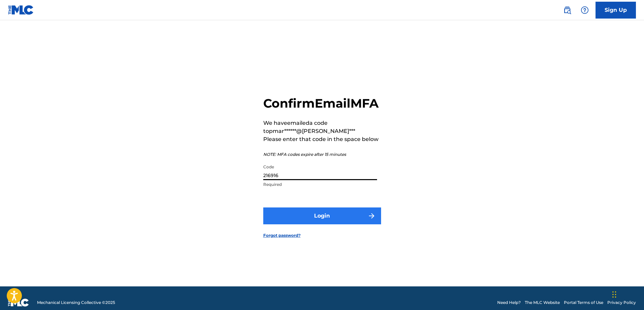 This screenshot has height=310, width=644. What do you see at coordinates (19, 302) in the screenshot?
I see `img: logo` at bounding box center [19, 302].